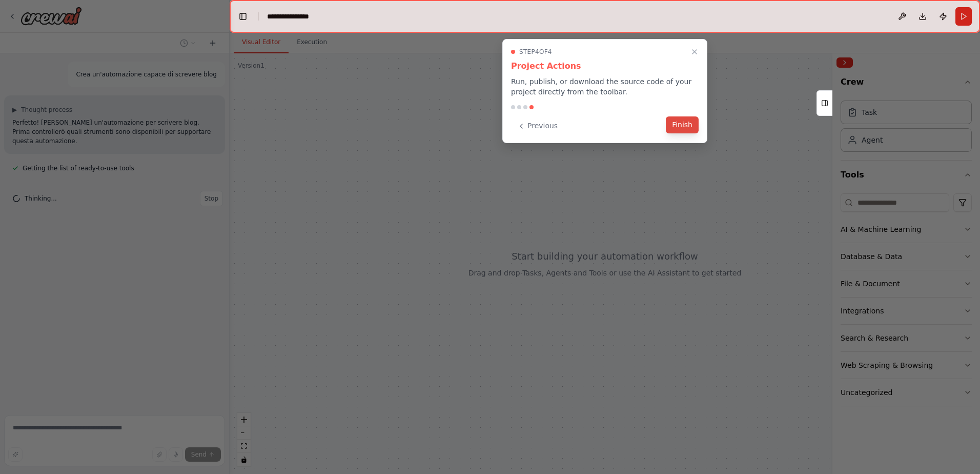 This screenshot has width=980, height=474. What do you see at coordinates (694, 52) in the screenshot?
I see `button: Close walkthrough` at bounding box center [694, 52].